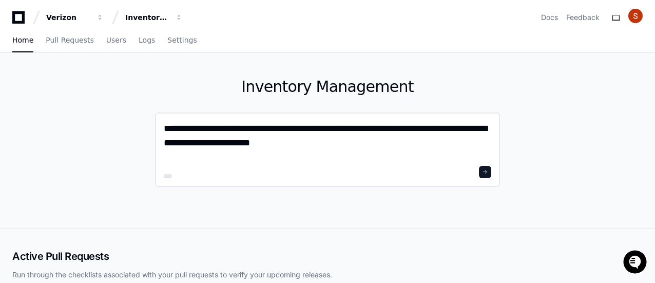 The width and height of the screenshot is (655, 283). I want to click on a: Settings, so click(182, 41).